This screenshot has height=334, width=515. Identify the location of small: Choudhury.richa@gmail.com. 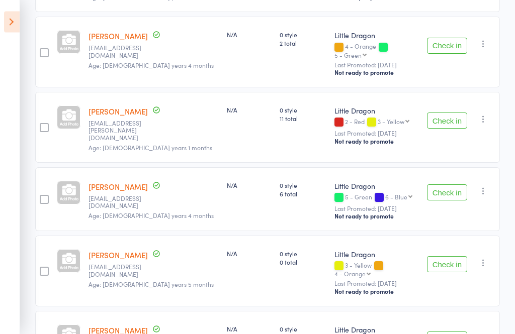
(121, 131).